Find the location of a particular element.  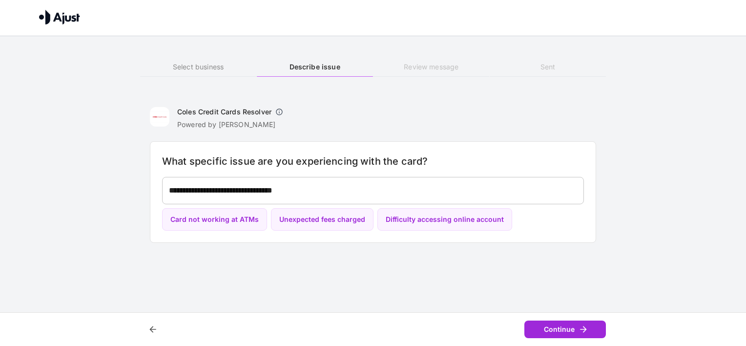

button: Continue is located at coordinates (565, 329).